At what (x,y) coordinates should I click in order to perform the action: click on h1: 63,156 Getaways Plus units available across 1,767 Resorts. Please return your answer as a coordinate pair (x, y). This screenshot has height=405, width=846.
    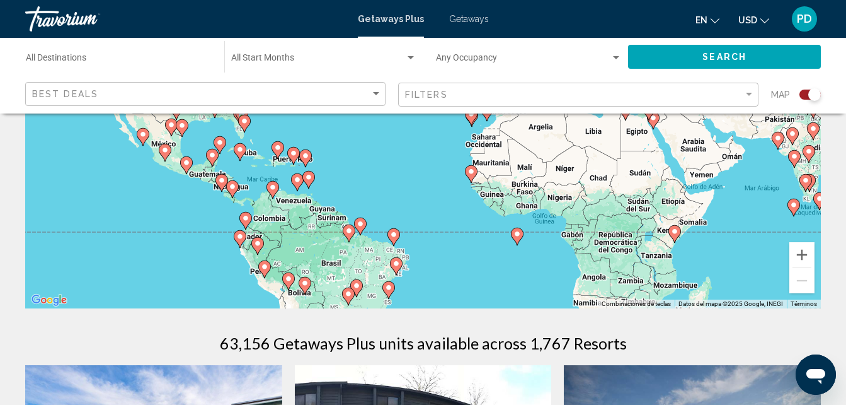
    Looking at the image, I should click on (423, 343).